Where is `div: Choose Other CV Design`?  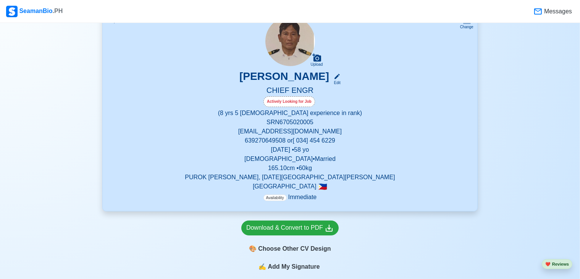 div: Choose Other CV Design is located at coordinates (290, 249).